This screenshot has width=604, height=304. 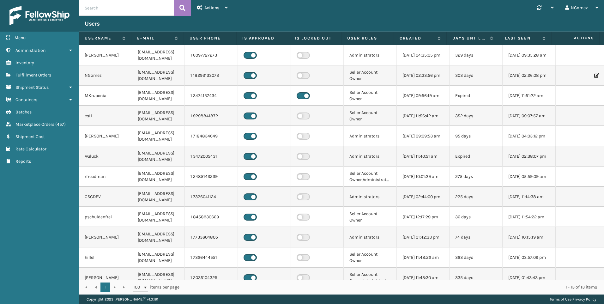 What do you see at coordinates (105, 75) in the screenshot?
I see `td: NGomez` at bounding box center [105, 75].